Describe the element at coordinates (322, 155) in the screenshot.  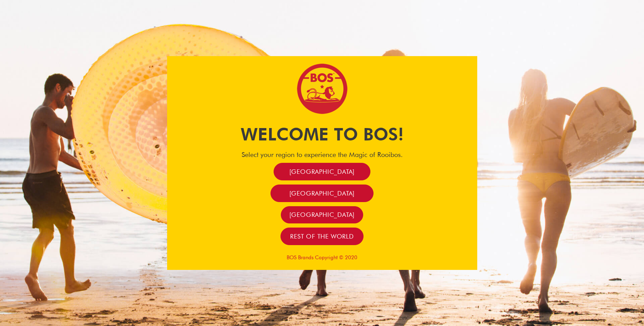
I see `h4: Select your region to experience the Magic of Rooibos.` at that location.